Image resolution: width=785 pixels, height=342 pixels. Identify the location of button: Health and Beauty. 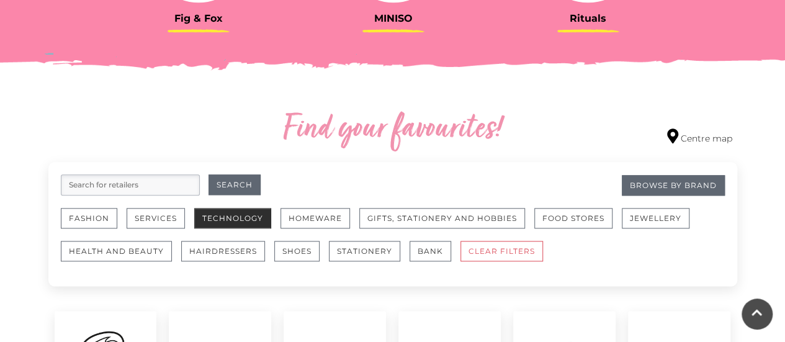
(116, 251).